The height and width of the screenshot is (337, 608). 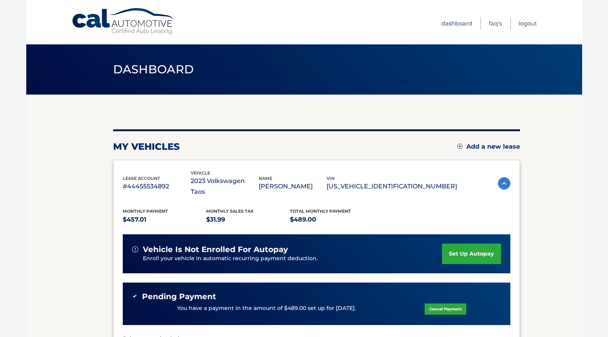 What do you see at coordinates (248, 220) in the screenshot?
I see `p: $31.99` at bounding box center [248, 220].